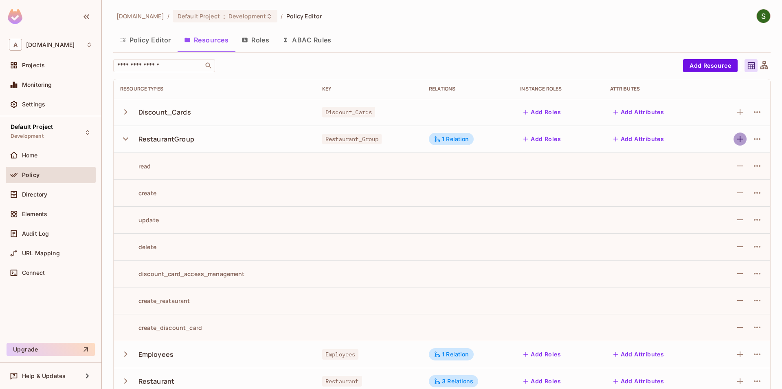 This screenshot has height=389, width=782. What do you see at coordinates (711, 66) in the screenshot?
I see `button: Add Resource` at bounding box center [711, 66].